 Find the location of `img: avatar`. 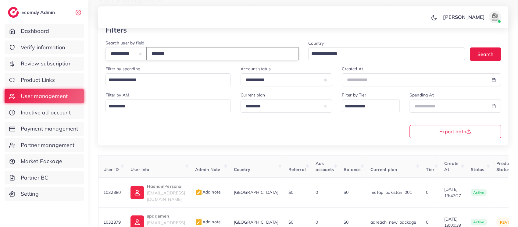

img: avatar is located at coordinates (495, 17).